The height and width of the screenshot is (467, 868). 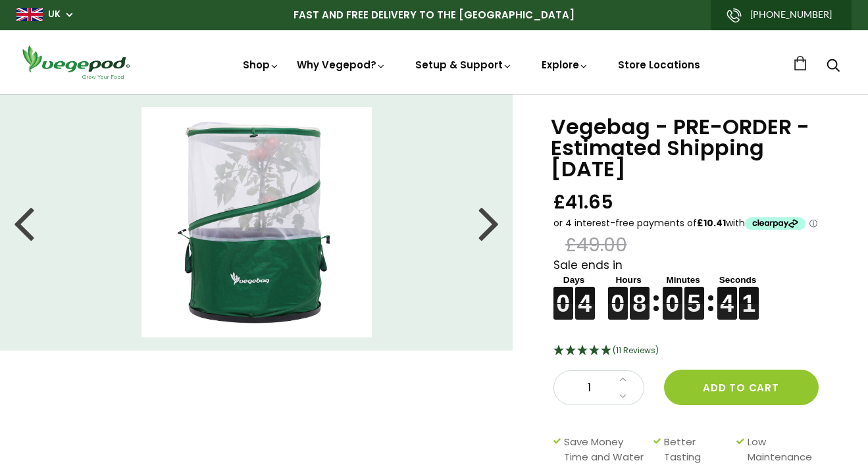 What do you see at coordinates (596, 245) in the screenshot?
I see `span: £49.00` at bounding box center [596, 245].